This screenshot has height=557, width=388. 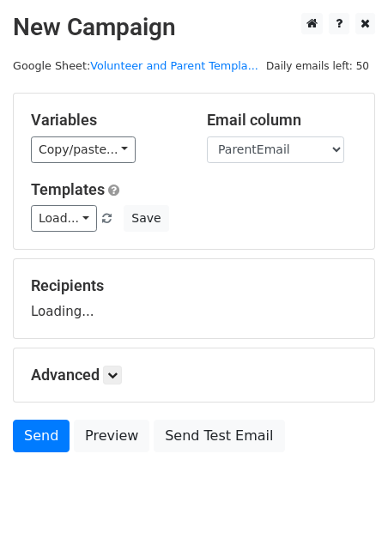 What do you see at coordinates (64, 218) in the screenshot?
I see `a: Load...` at bounding box center [64, 218].